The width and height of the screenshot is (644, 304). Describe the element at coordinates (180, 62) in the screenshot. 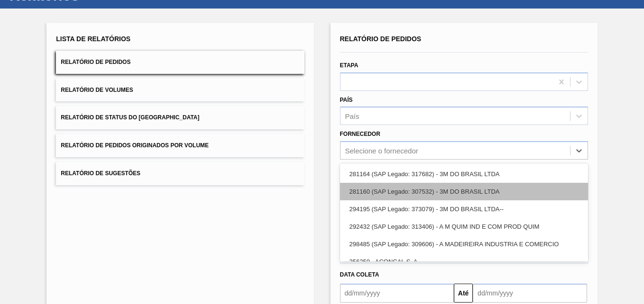

I see `button: Relatório de Pedidos` at that location.